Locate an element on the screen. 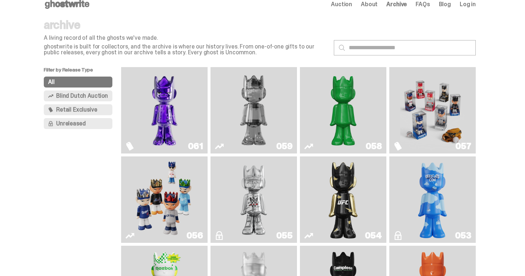  a: Ruby is located at coordinates (343, 200).